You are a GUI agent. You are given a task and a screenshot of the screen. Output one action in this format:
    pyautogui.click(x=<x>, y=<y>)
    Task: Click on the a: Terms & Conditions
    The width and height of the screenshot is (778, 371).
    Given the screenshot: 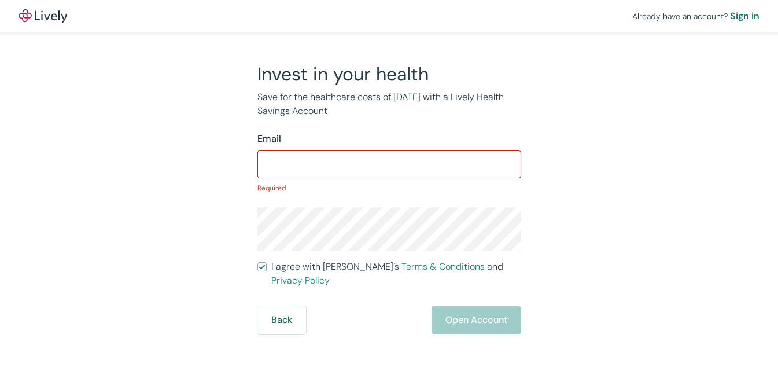 What is the action you would take?
    pyautogui.click(x=443, y=266)
    